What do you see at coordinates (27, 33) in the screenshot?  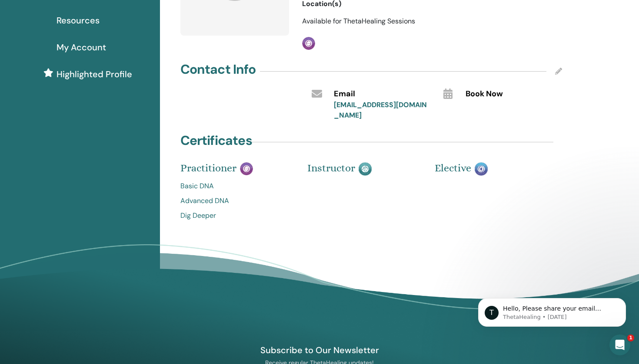 I see `div: Profile image for ThetaHealing` at bounding box center [27, 33].